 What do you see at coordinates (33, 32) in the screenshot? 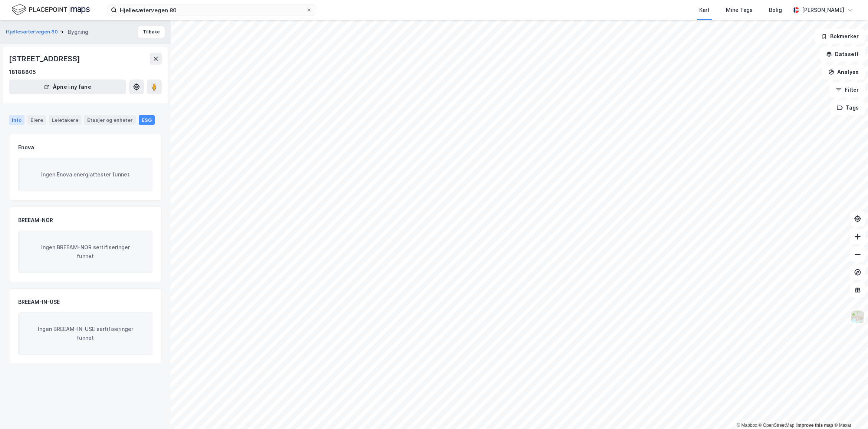
I see `button: Hjellesætervegen 80` at bounding box center [33, 32].